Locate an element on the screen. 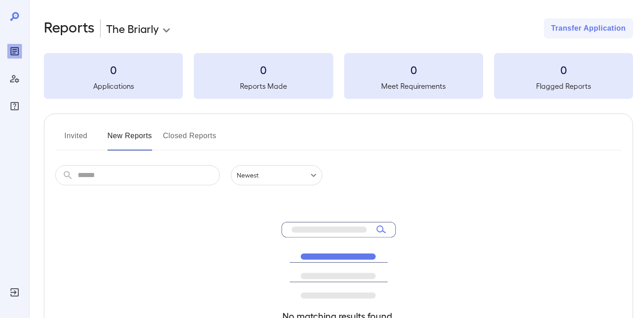  h5: Meet Requirements is located at coordinates (414, 86).